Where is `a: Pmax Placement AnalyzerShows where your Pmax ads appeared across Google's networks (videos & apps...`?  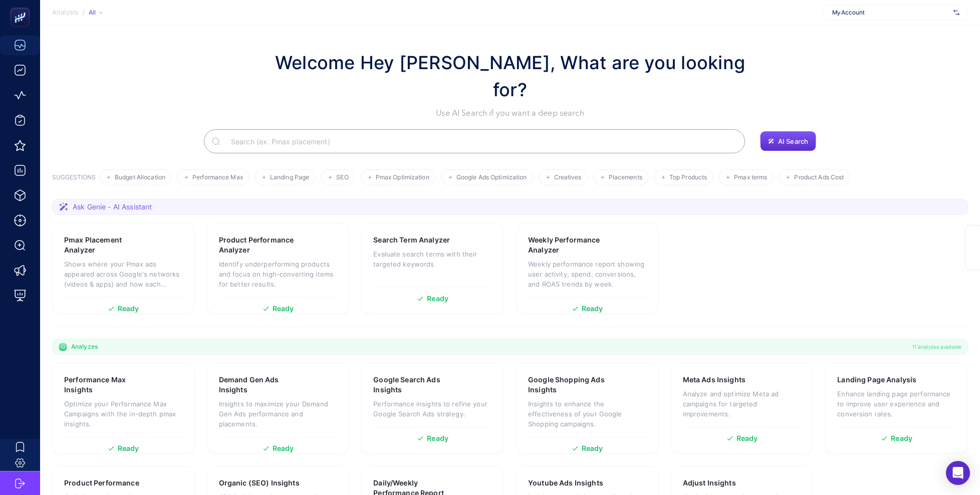 a: Pmax Placement AnalyzerShows where your Pmax ads appeared across Google's networks (videos & apps... is located at coordinates (123, 269).